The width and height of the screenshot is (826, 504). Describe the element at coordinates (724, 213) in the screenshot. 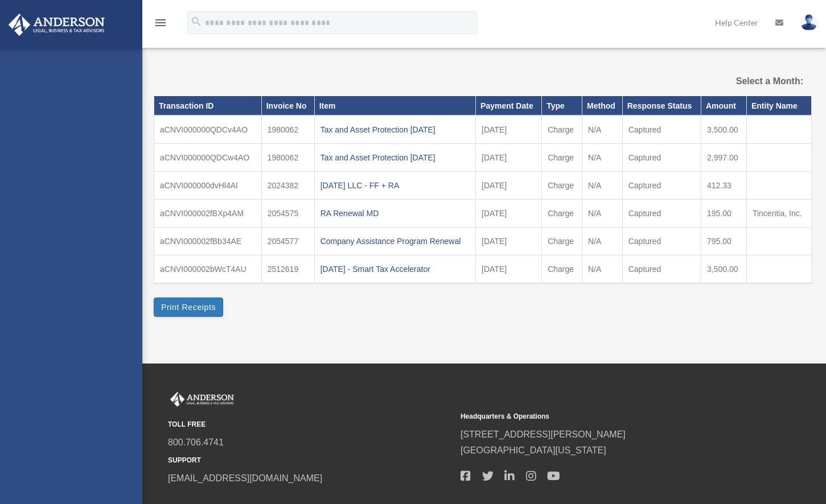

I see `td: 195.00` at that location.